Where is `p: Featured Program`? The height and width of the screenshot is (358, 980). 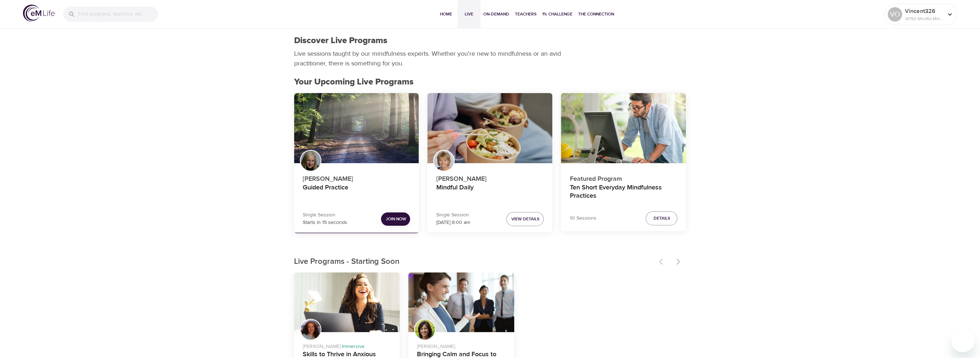
p: Featured Program is located at coordinates (624, 177).